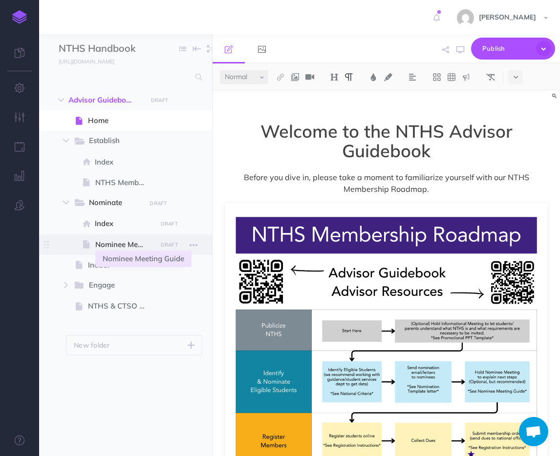 This screenshot has height=456, width=560. I want to click on img: e15ca27c081d2886606c458bc858b488.jpg, so click(465, 18).